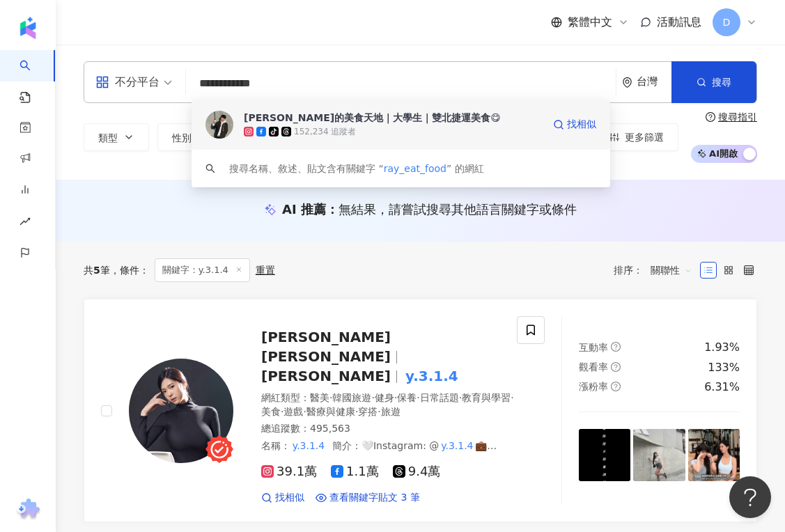 This screenshot has height=532, width=785. I want to click on span: 名稱 ：, so click(294, 445).